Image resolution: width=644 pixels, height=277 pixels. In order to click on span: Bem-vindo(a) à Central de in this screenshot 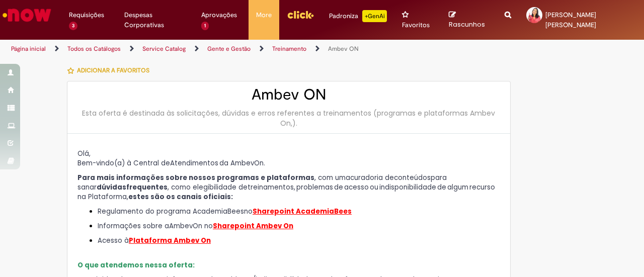, I will do `click(123, 163)`.